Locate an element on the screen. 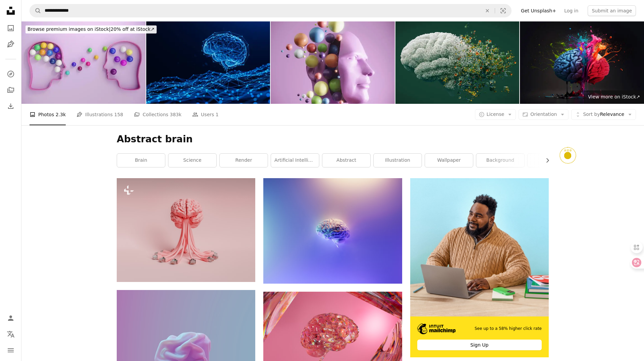 Image resolution: width=644 pixels, height=361 pixels. span: License is located at coordinates (495, 114).